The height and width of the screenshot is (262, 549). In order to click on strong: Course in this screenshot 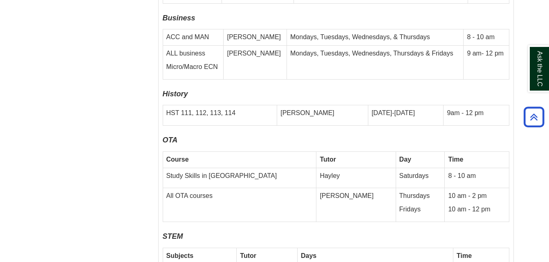, I will do `click(177, 159)`.